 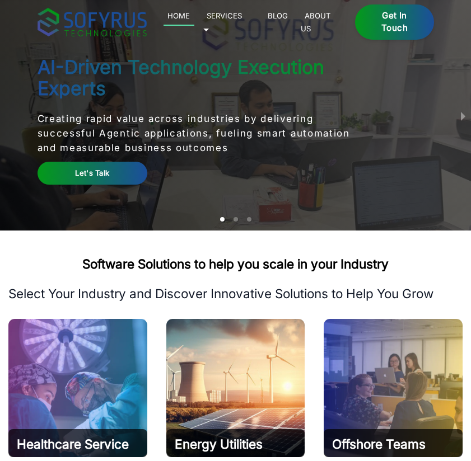 What do you see at coordinates (236, 219) in the screenshot?
I see `li: slide item 2` at bounding box center [236, 219].